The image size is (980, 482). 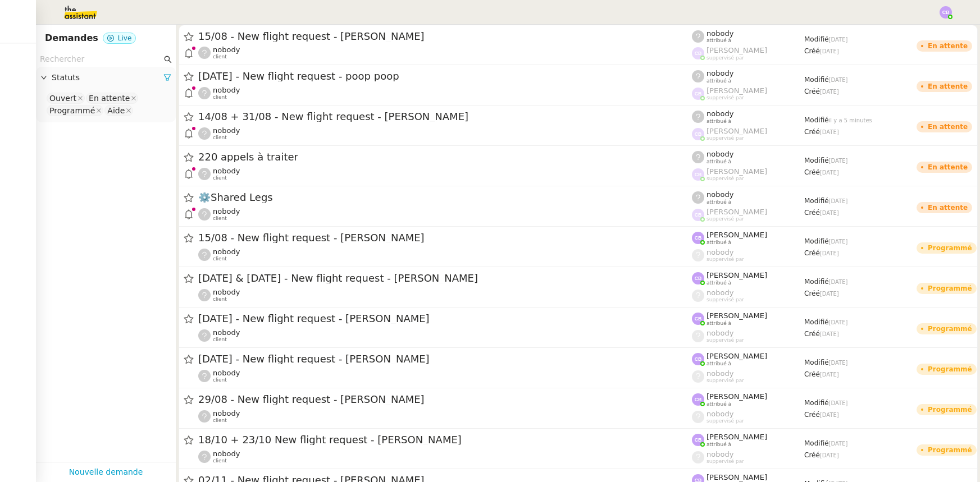 I want to click on nz-select-item: Aide, so click(x=118, y=110).